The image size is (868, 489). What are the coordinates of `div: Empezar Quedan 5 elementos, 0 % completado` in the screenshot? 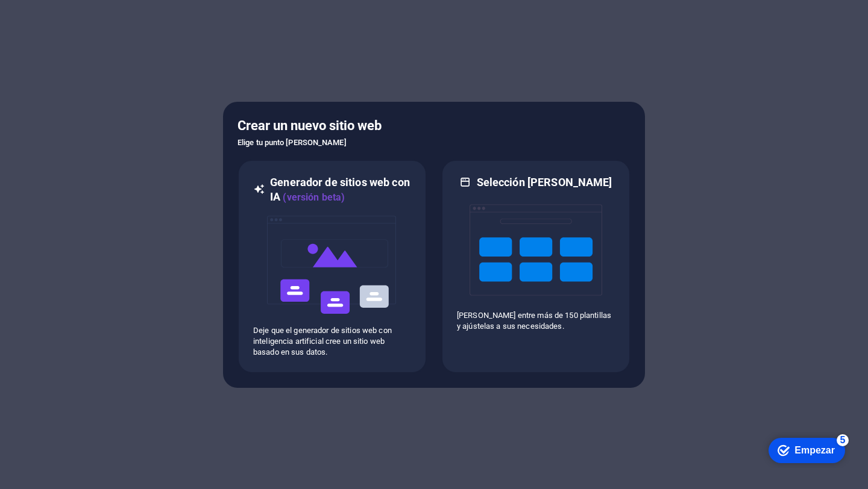 It's located at (59, 19).